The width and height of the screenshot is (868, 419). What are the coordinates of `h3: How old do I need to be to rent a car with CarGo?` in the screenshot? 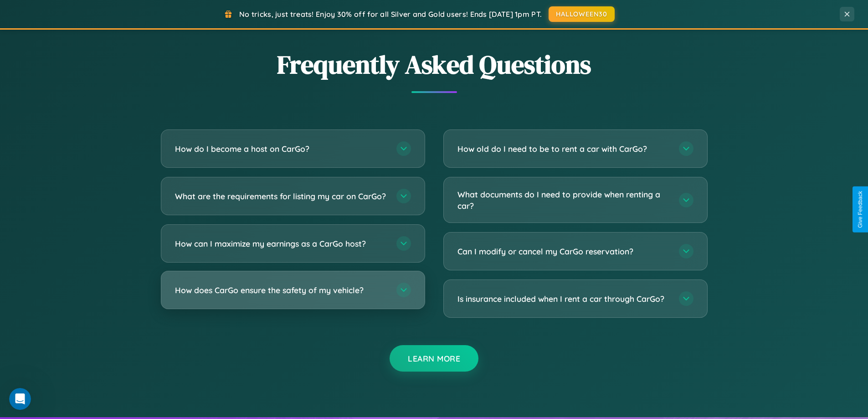 It's located at (564, 149).